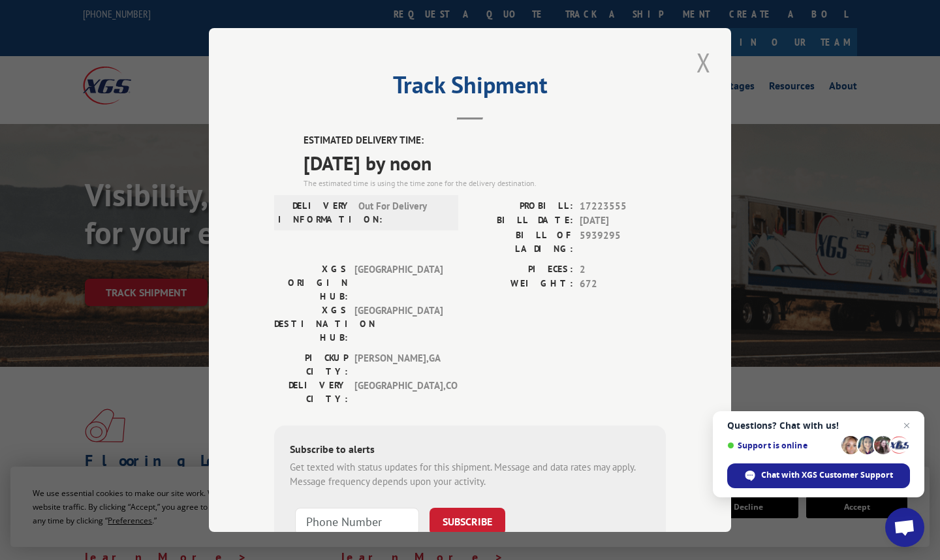  What do you see at coordinates (484, 183) in the screenshot?
I see `div: The estimated time is using the time zone for the delivery destination.` at bounding box center [484, 183].